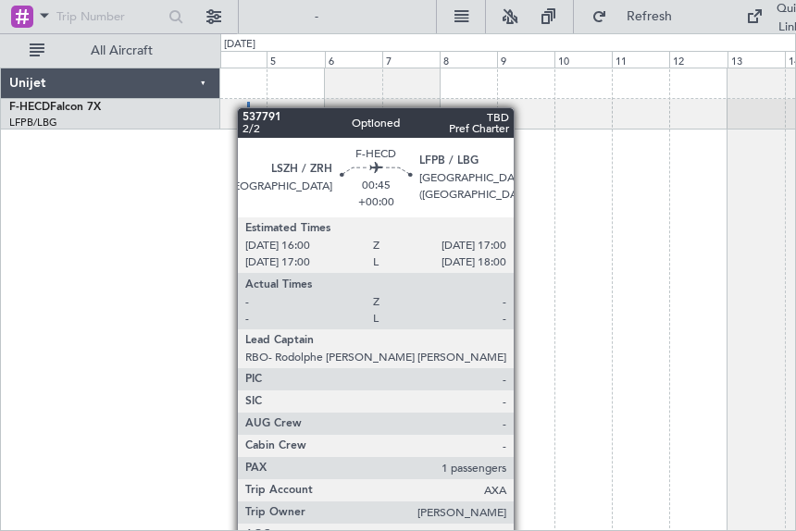 Image resolution: width=796 pixels, height=531 pixels. I want to click on span: F-HECD, so click(30, 107).